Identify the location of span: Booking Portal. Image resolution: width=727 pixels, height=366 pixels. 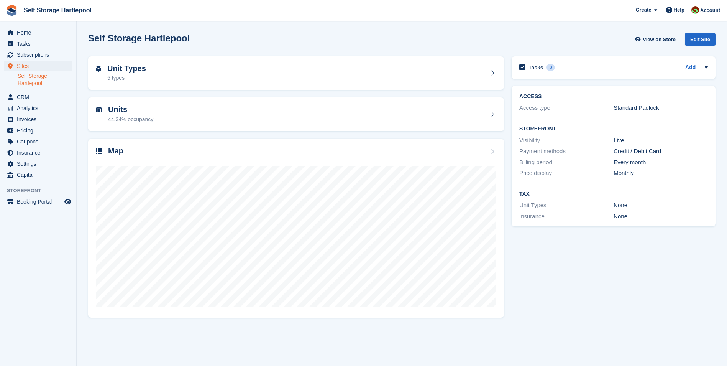
(40, 202).